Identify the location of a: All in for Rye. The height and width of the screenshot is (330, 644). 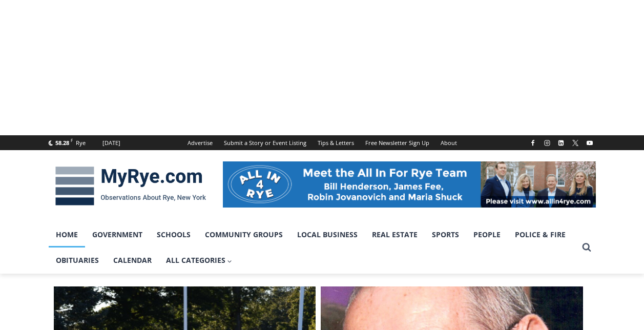
(409, 185).